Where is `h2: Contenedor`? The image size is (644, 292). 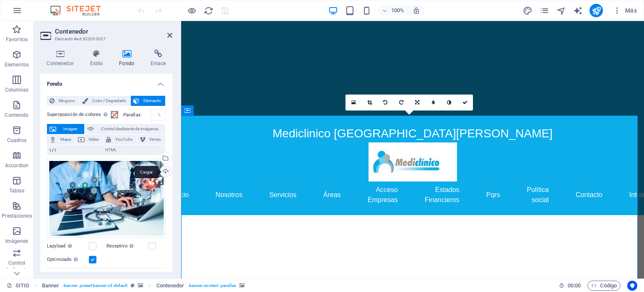
h2: Contenedor is located at coordinates (114, 31).